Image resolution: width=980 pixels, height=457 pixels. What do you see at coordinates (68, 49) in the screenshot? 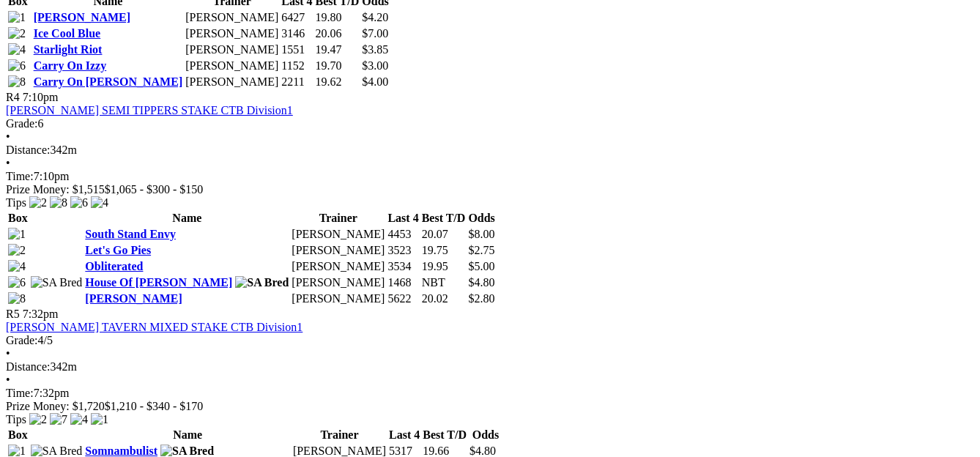
I see `a: Starlight Riot` at bounding box center [68, 49].